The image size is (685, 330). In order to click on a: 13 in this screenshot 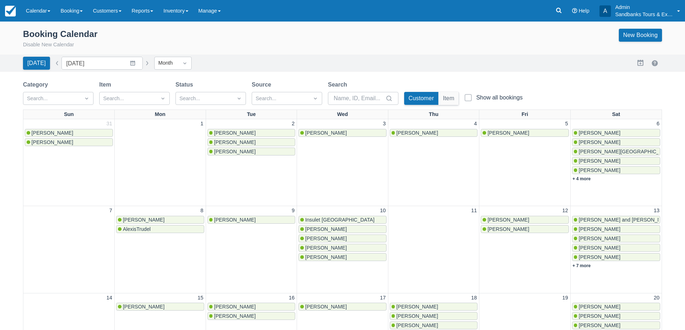, I will do `click(657, 211)`.